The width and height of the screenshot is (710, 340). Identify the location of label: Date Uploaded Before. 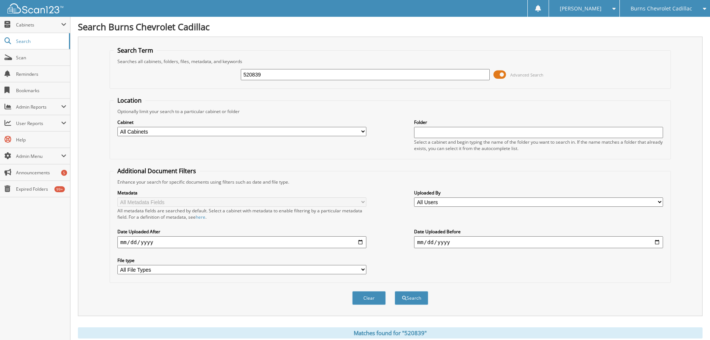
(539, 231).